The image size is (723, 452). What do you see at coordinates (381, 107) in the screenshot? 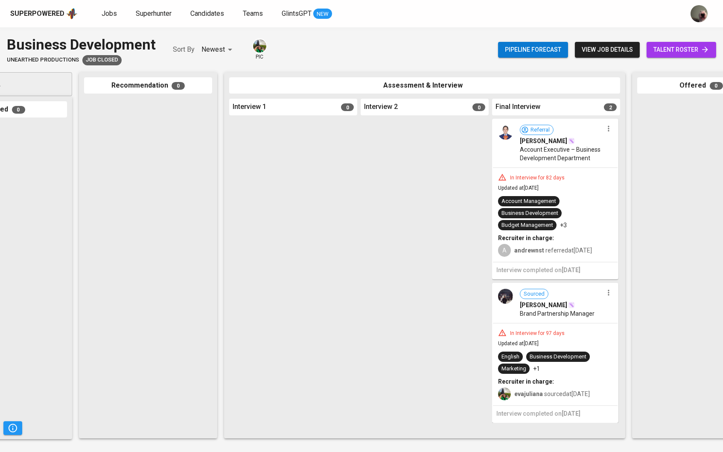
I see `span: Interview 2` at bounding box center [381, 107].